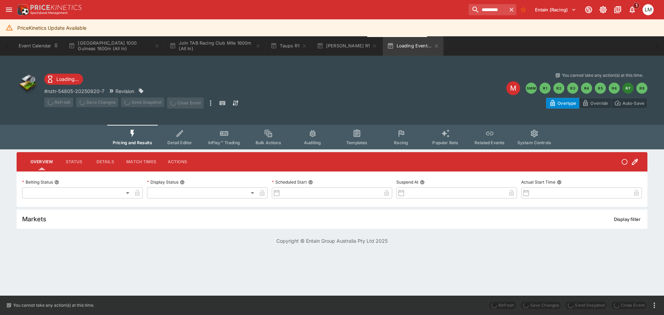 The image size is (664, 315). Describe the element at coordinates (445, 142) in the screenshot. I see `span: Popular Bets` at that location.